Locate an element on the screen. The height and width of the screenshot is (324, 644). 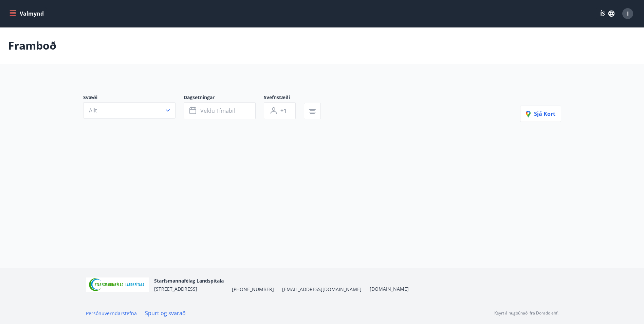
span: Svæði is located at coordinates (134, 98).